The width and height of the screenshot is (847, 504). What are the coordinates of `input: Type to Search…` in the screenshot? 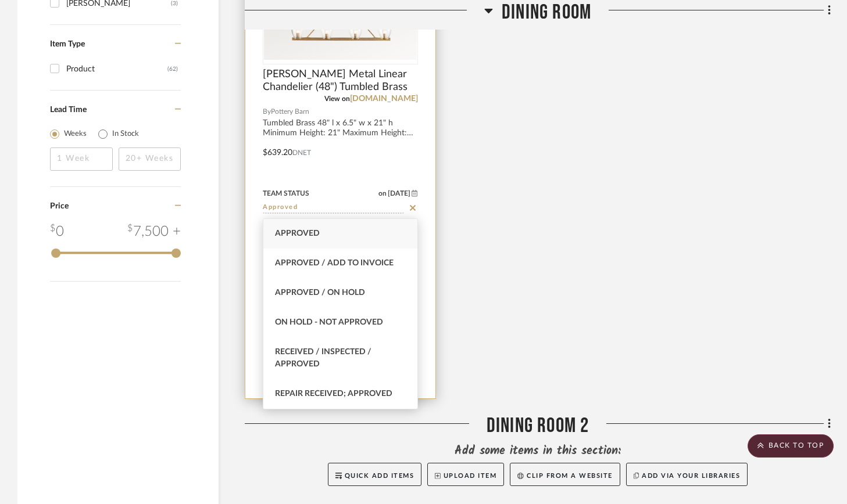 It's located at (333, 208).